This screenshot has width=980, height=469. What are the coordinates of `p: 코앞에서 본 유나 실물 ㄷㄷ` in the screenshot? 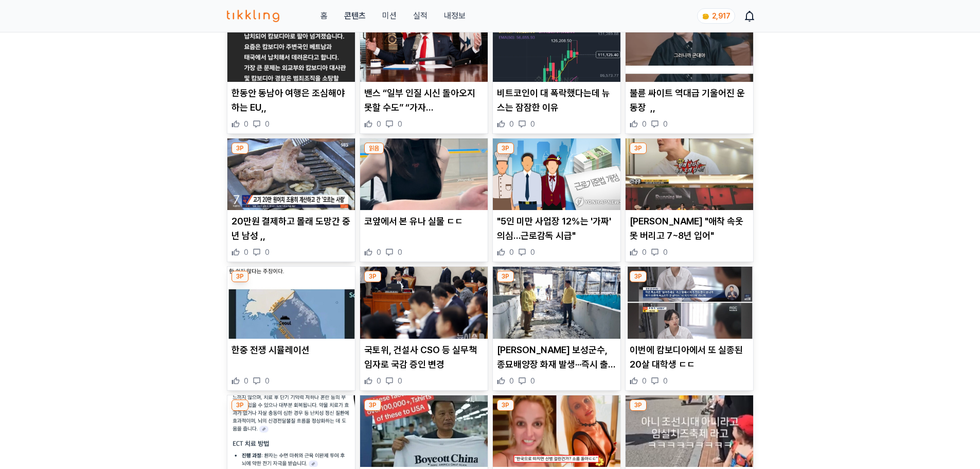 It's located at (424, 221).